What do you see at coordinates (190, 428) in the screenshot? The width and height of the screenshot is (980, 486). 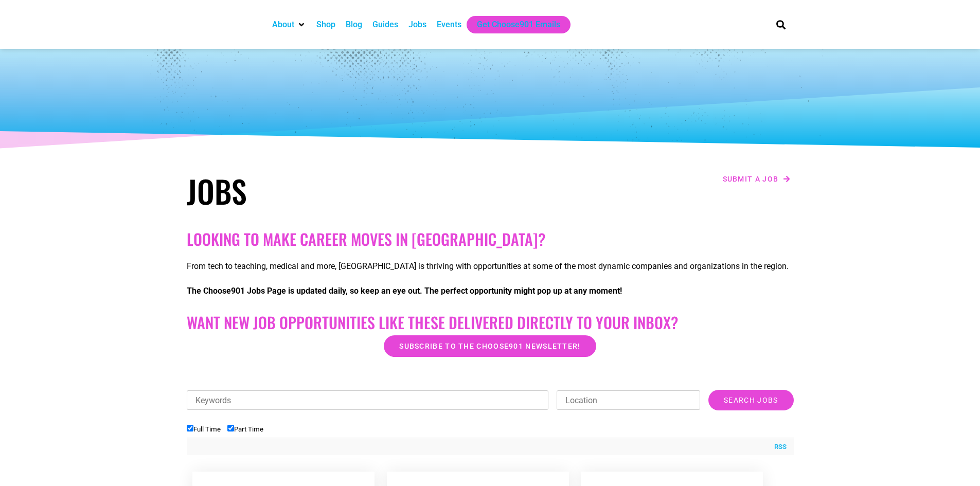 I see `input: Full Time` at bounding box center [190, 428].